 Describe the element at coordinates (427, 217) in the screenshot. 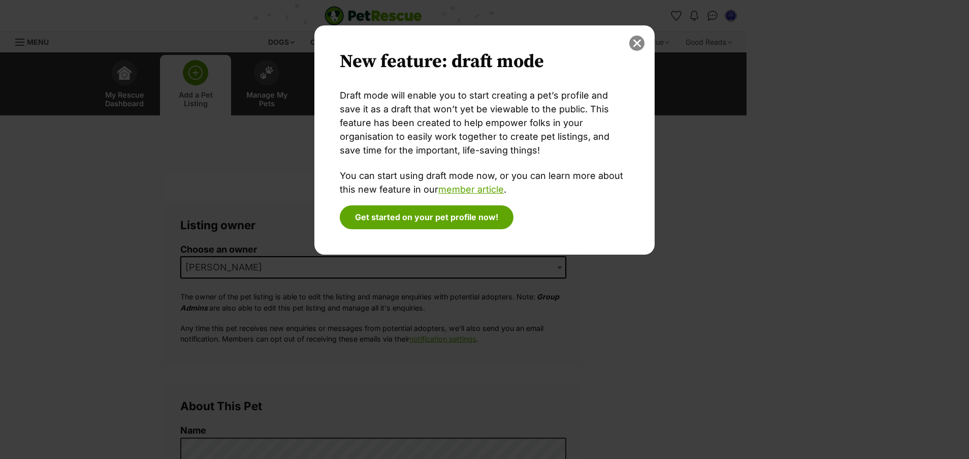

I see `button: Get started on your pet profile now!` at that location.